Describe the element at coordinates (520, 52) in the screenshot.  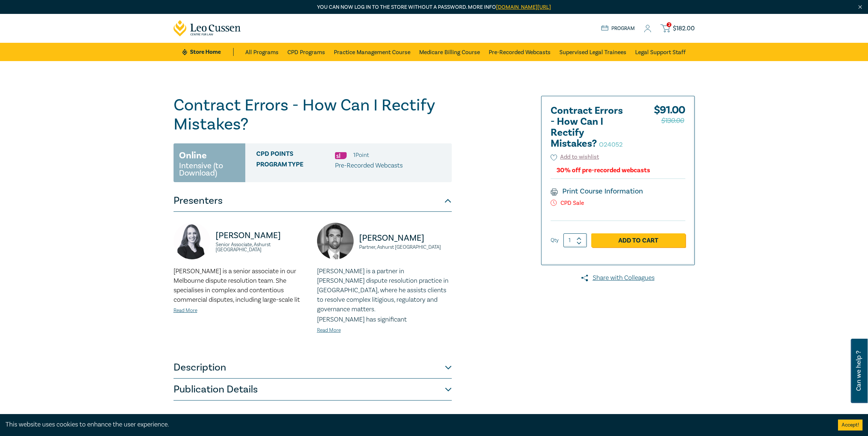
I see `a: Pre-Recorded Webcasts` at that location.